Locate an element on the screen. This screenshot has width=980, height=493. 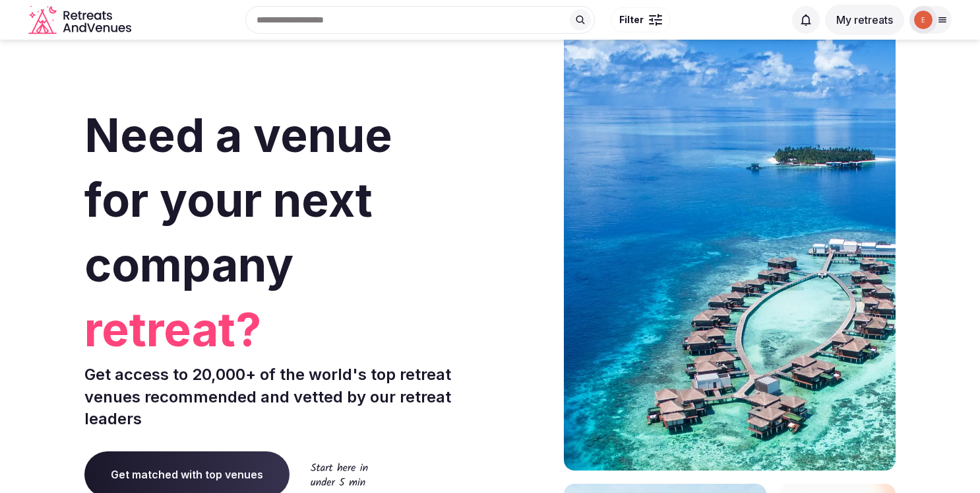
img: ellie.otway is located at coordinates (924, 20).